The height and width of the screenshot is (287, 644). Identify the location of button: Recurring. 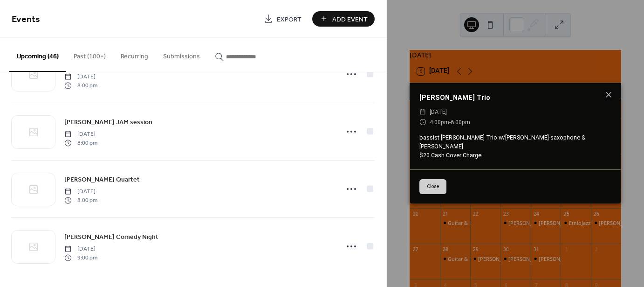
(134, 54).